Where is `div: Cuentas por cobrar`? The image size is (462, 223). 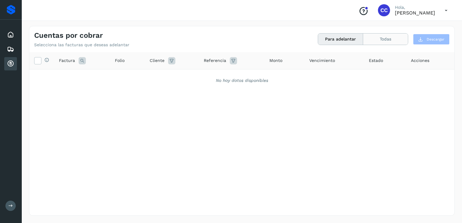
div: Cuentas por cobrar is located at coordinates (11, 64).